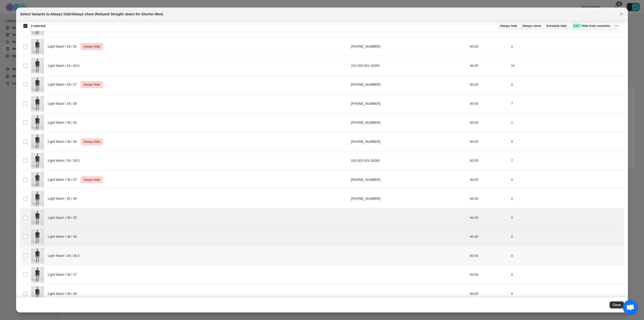 The height and width of the screenshot is (320, 644). I want to click on span: Schedule hide, so click(556, 26).